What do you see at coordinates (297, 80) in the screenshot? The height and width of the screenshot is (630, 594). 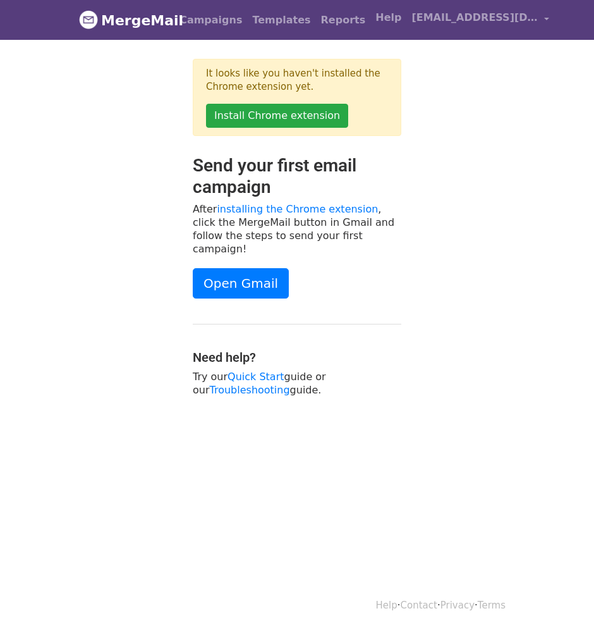 I see `p: It looks like you haven't installed the Chrome extension yet.` at bounding box center [297, 80].